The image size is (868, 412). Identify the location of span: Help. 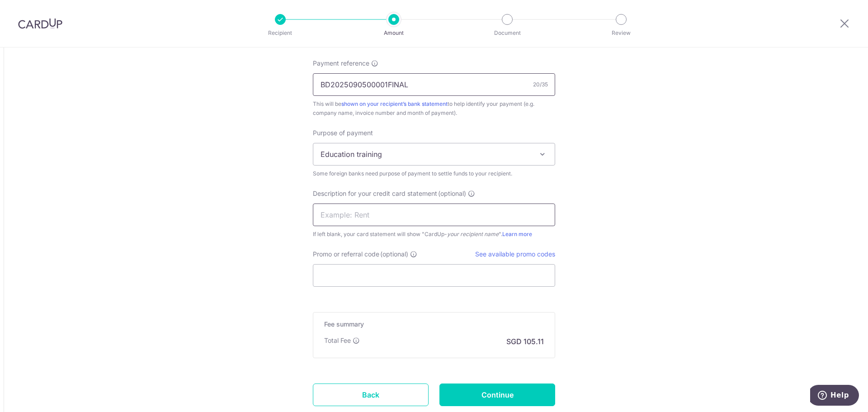
(29, 11).